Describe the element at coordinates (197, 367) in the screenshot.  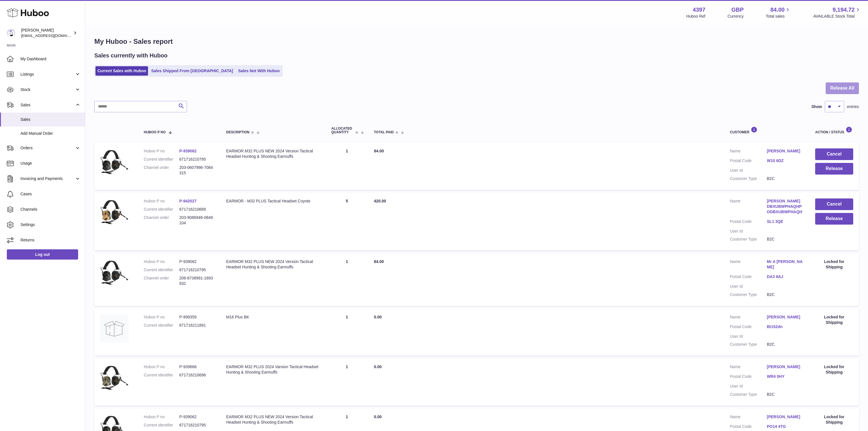
I see `dd: P-939666` at that location.